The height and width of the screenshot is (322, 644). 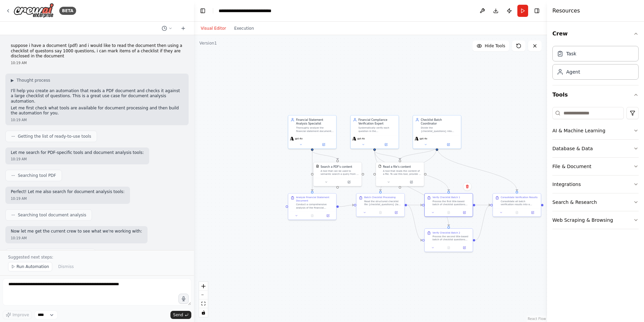 I want to click on p: Let me first check what tools are available for document processing and then build the automation..., so click(x=97, y=111).